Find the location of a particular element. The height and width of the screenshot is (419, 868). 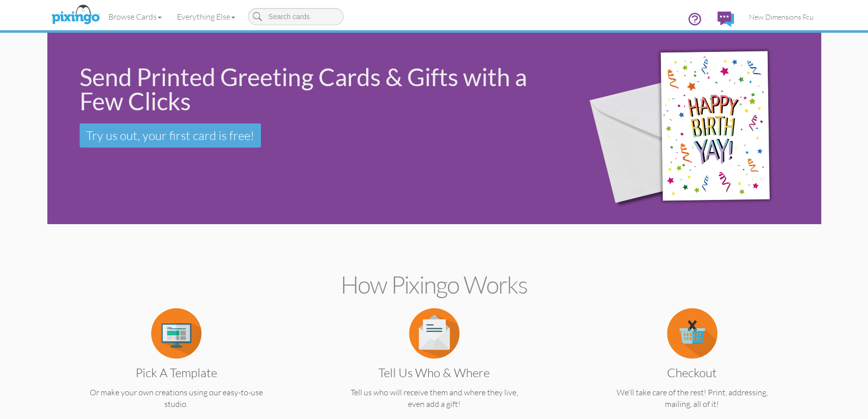

img: pixingo logo is located at coordinates (76, 15).